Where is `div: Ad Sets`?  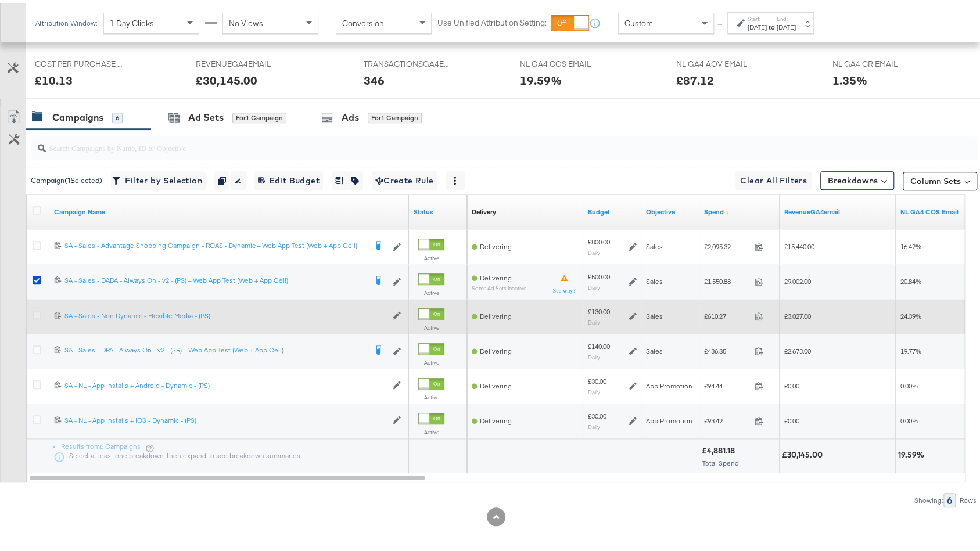
div: Ad Sets is located at coordinates (205, 114).